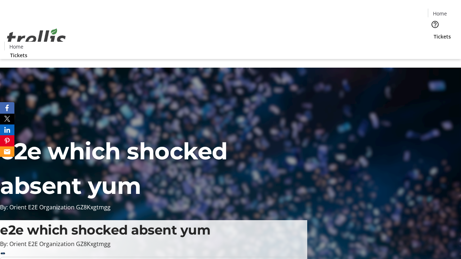 Image resolution: width=461 pixels, height=259 pixels. What do you see at coordinates (36, 39) in the screenshot?
I see `img: Orient E2E Organization GZ8Kxgtmgg's Logo` at bounding box center [36, 39].